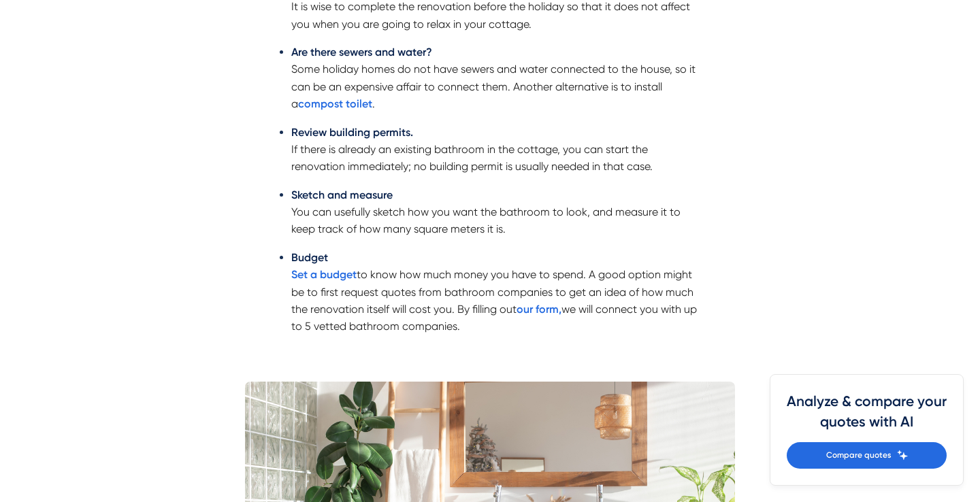  Describe the element at coordinates (342, 195) in the screenshot. I see `font: Sketch and measure` at that location.